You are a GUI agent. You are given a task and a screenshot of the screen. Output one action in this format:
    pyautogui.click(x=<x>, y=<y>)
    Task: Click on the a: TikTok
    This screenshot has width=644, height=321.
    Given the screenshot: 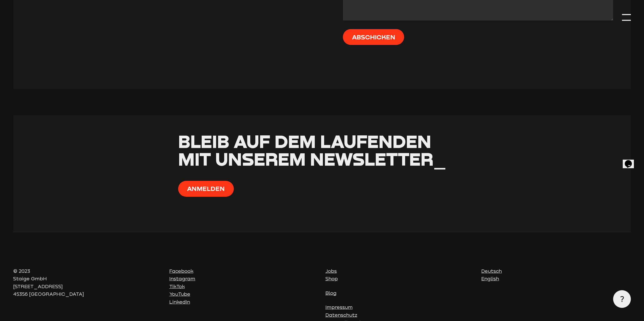 What is the action you would take?
    pyautogui.click(x=177, y=287)
    